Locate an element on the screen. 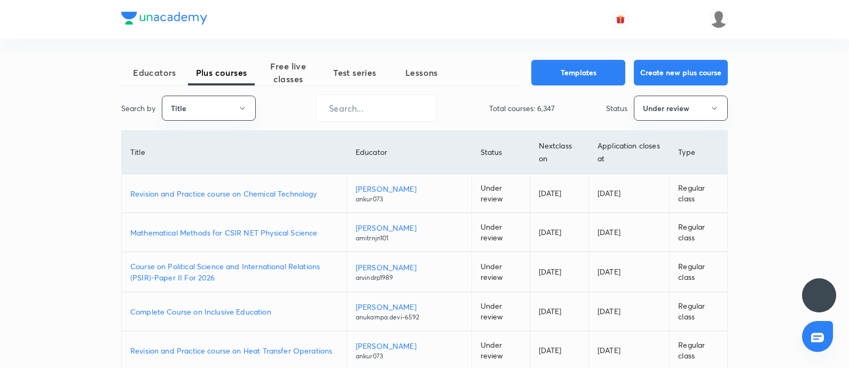  p: Status is located at coordinates (617, 108).